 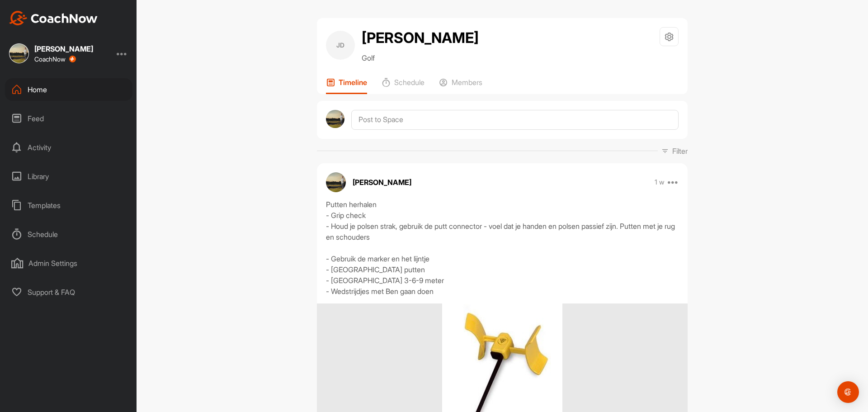 I want to click on div: Activity, so click(x=69, y=148).